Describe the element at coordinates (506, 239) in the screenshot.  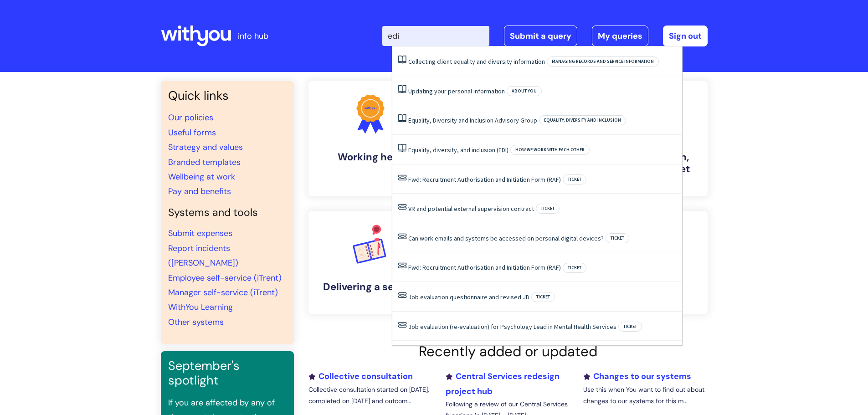
I see `a: Can work emails and systems be accessed on personal digital devices?` at that location.